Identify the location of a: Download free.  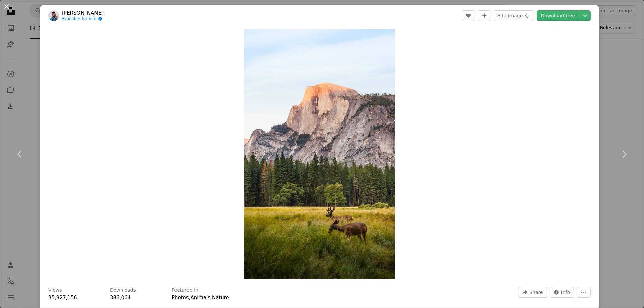
(558, 16).